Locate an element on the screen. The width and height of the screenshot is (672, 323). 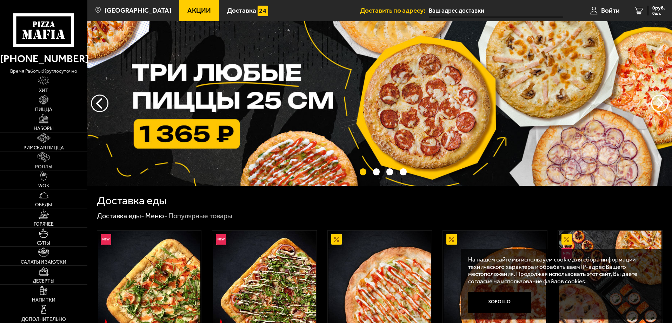
button: Хорошо is located at coordinates (500, 302).